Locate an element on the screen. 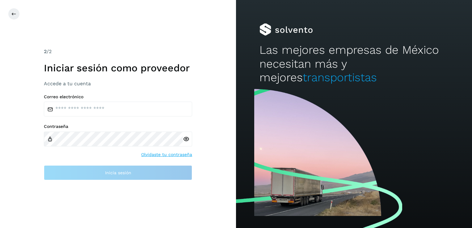 Image resolution: width=472 pixels, height=228 pixels. span: 2 is located at coordinates (45, 51).